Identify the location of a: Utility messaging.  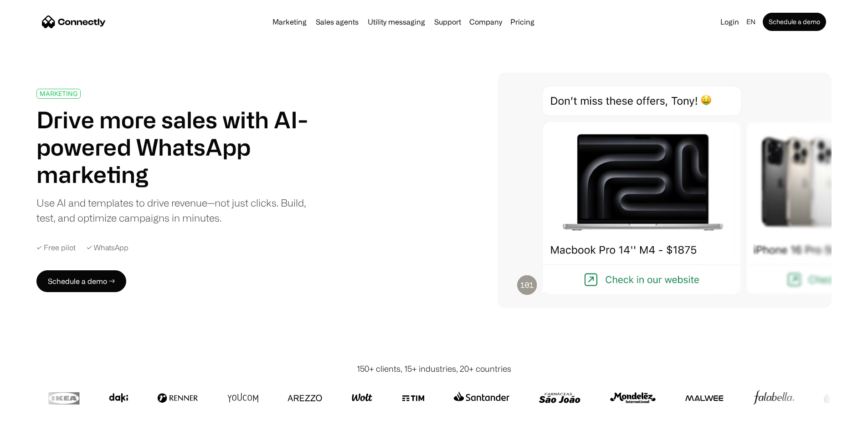
(397, 22).